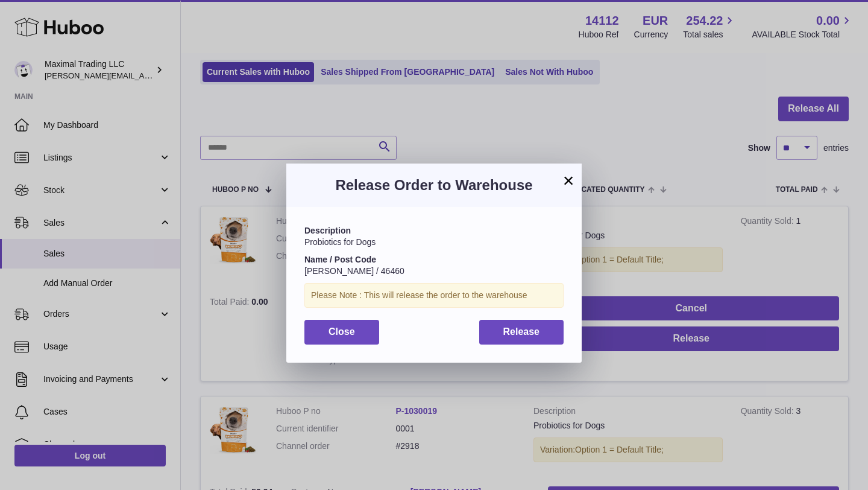 This screenshot has width=868, height=490. I want to click on strong: Description, so click(327, 231).